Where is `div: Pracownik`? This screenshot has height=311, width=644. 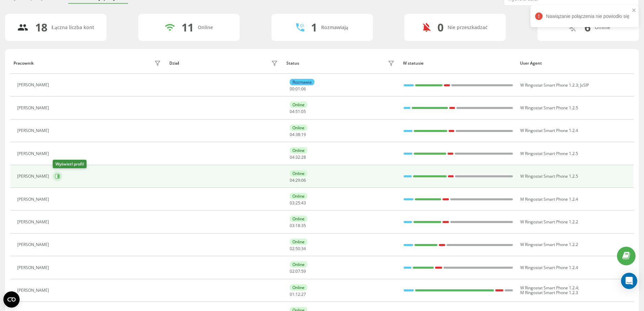 div: Pracownik is located at coordinates (24, 63).